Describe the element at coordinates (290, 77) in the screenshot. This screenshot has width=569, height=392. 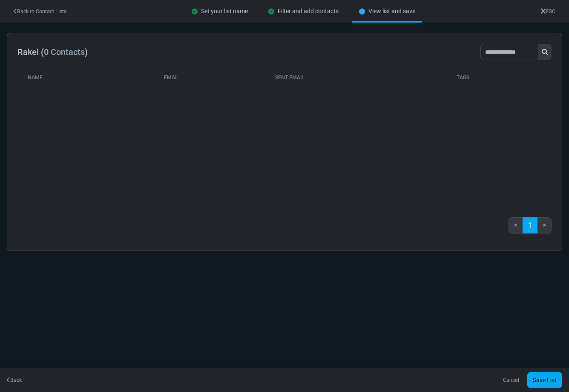
I see `a: Sent Email` at that location.